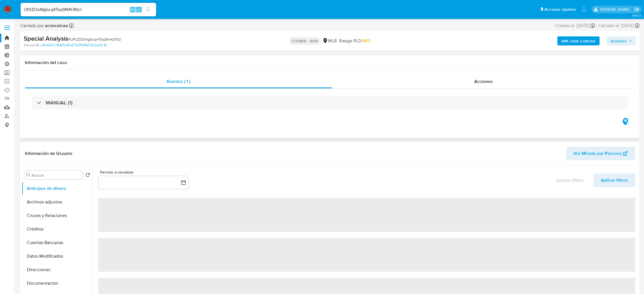 The height and width of the screenshot is (294, 644). I want to click on button: Acciones, so click(621, 41).